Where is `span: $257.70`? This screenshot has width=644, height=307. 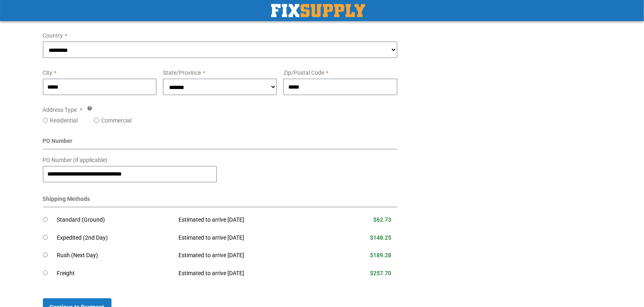 span: $257.70 is located at coordinates (381, 273).